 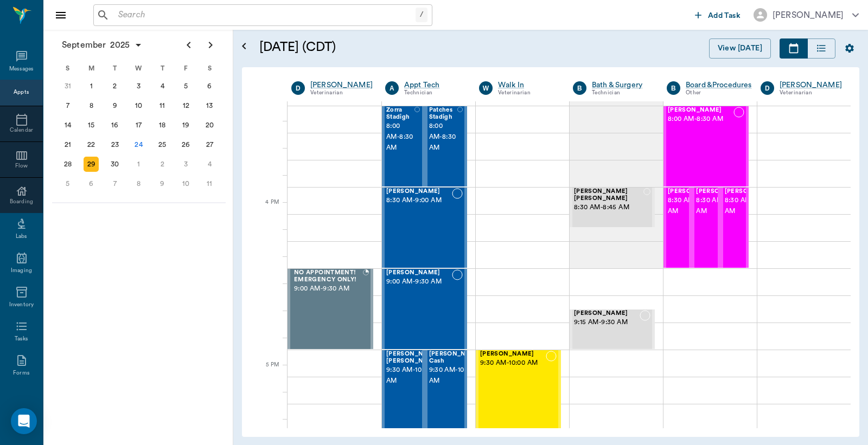 I want to click on div: BOOKED, 9:00 AM - 9:30 AM, so click(x=330, y=309).